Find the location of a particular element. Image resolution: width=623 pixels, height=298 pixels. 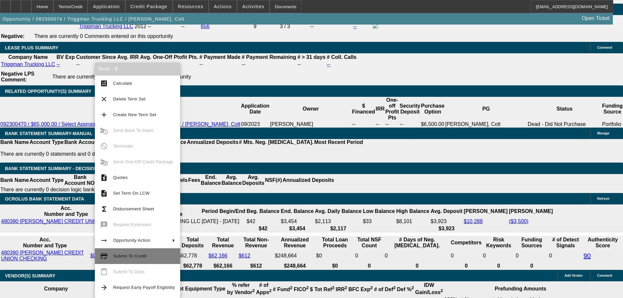

a: ($3,500) is located at coordinates (519, 221).